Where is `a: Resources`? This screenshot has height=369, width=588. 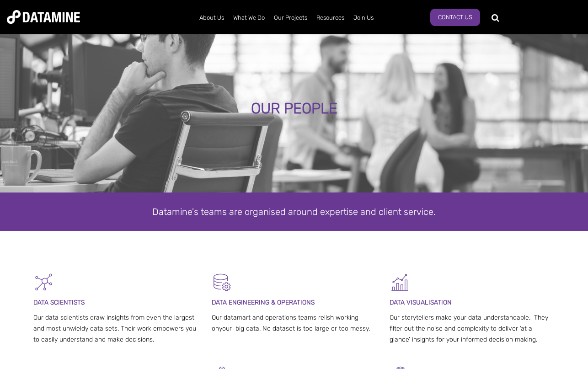 a: Resources is located at coordinates (330, 18).